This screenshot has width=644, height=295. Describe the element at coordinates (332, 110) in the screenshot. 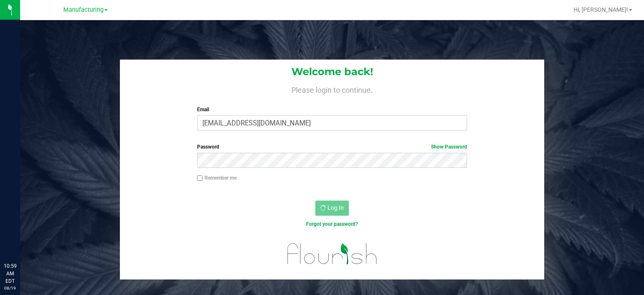

I see `label: Email` at that location.